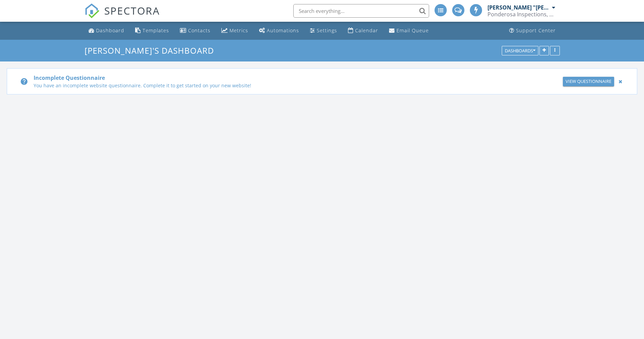 The width and height of the screenshot is (644, 339). Describe the element at coordinates (106, 31) in the screenshot. I see `a: Dashboard` at that location.